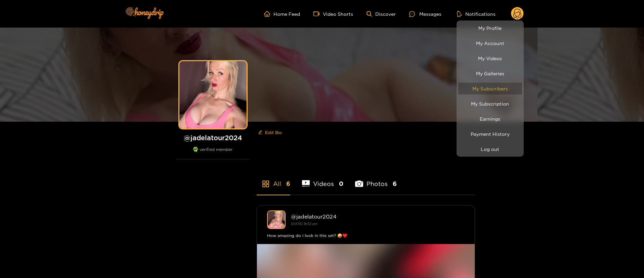 The height and width of the screenshot is (278, 644). Describe the element at coordinates (490, 103) in the screenshot. I see `a: My Subscription` at that location.